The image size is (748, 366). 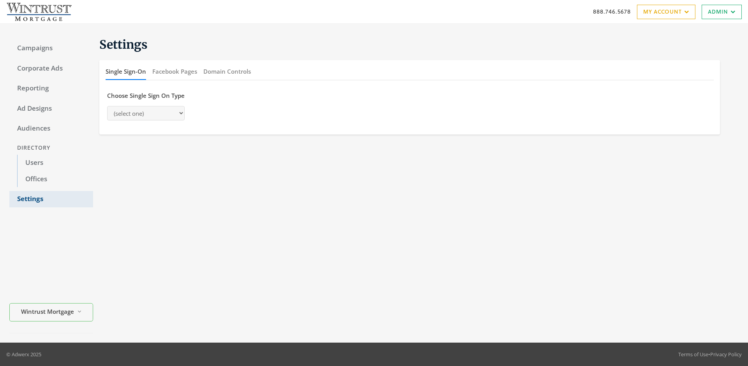 What do you see at coordinates (51, 88) in the screenshot?
I see `a: Reporting` at bounding box center [51, 88].